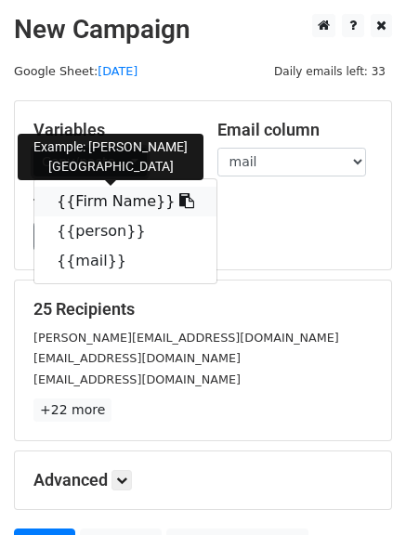 The height and width of the screenshot is (535, 406). Describe the element at coordinates (202, 30) in the screenshot. I see `h2: New Campaign` at that location.